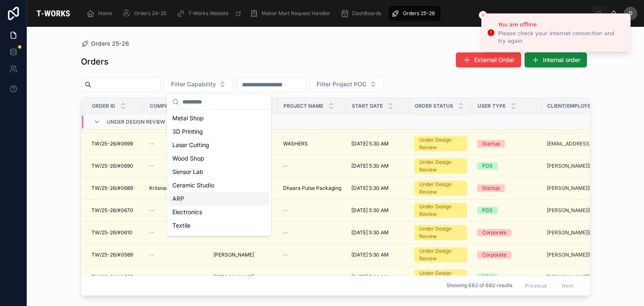 Image resolution: width=644 pixels, height=306 pixels. Describe the element at coordinates (219, 145) in the screenshot. I see `div: Laser Cutting` at that location.